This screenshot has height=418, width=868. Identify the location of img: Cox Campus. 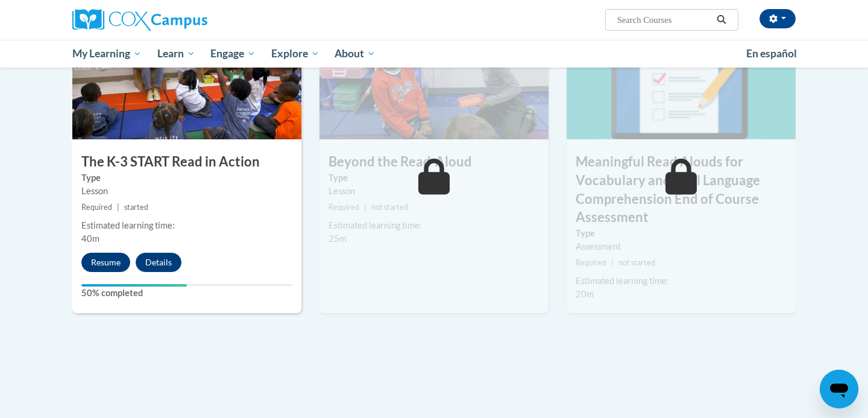
(140, 20).